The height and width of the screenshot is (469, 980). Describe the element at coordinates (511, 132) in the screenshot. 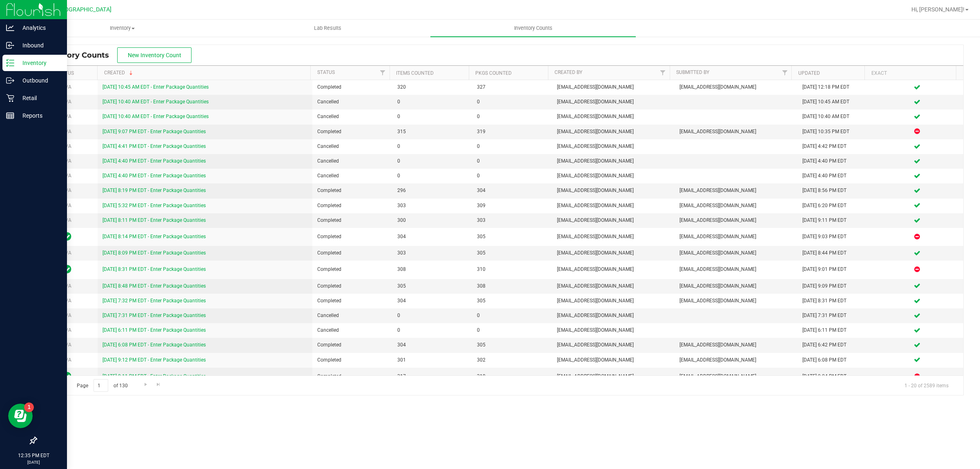

I see `span: 319` at that location.